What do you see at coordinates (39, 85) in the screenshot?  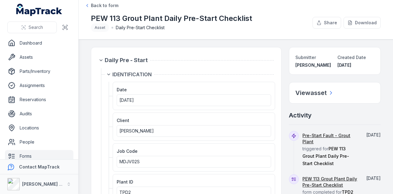 I see `a: Assignments` at bounding box center [39, 85].